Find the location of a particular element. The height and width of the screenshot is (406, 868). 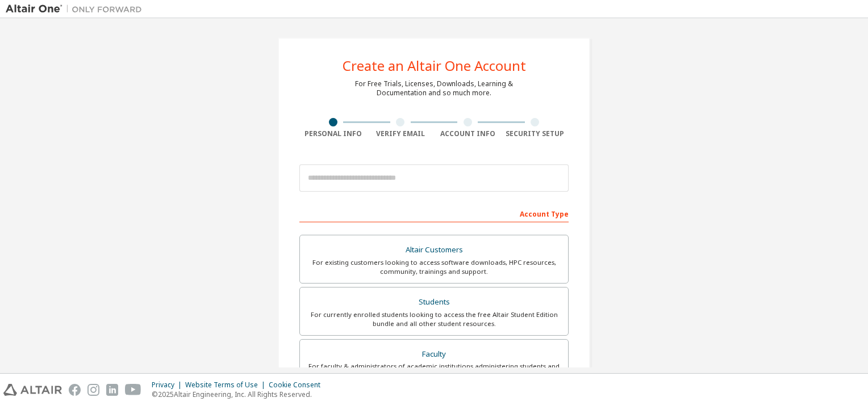

div: Cookie Consent is located at coordinates (298, 385).